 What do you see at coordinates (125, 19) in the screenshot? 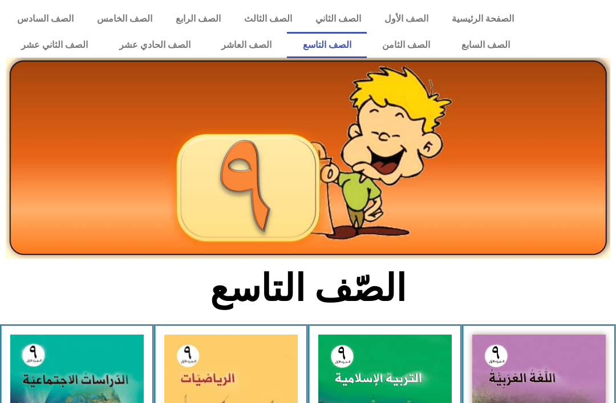
I see `a: الصف الخامس` at bounding box center [125, 19].